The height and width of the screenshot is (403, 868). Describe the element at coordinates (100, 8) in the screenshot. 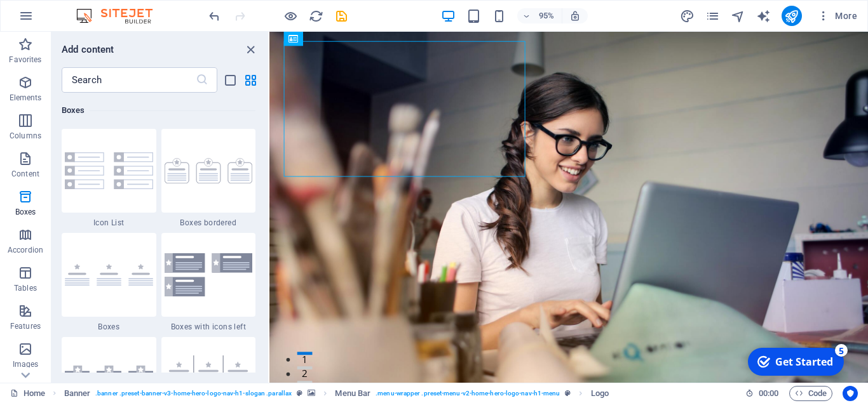

I see `div: 5` at that location.